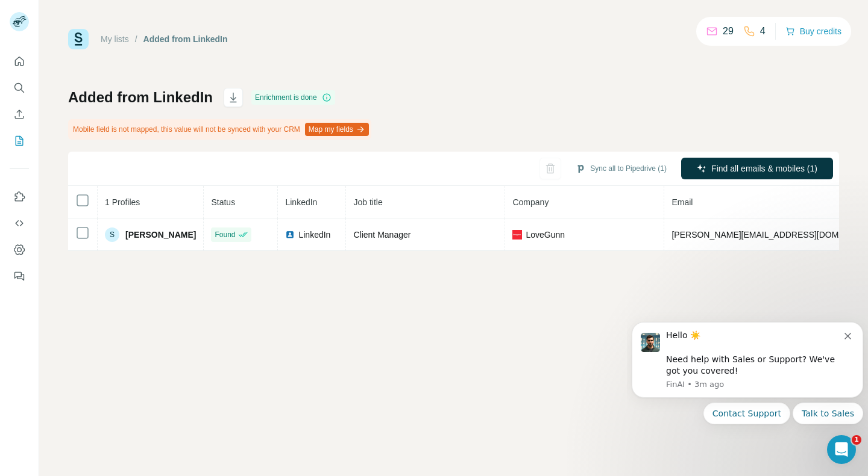 The image size is (868, 476). What do you see at coordinates (764, 168) in the screenshot?
I see `span: Find all emails & mobiles (1)` at bounding box center [764, 168].